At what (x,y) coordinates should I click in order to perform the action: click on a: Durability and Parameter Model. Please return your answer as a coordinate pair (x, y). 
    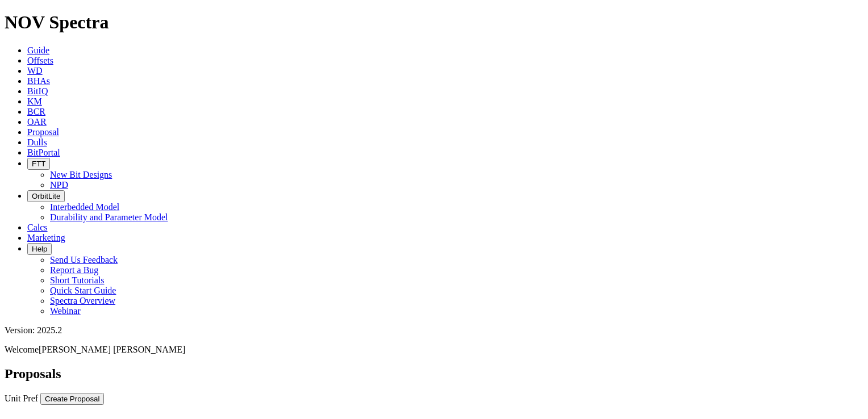
    Looking at the image, I should click on (109, 217).